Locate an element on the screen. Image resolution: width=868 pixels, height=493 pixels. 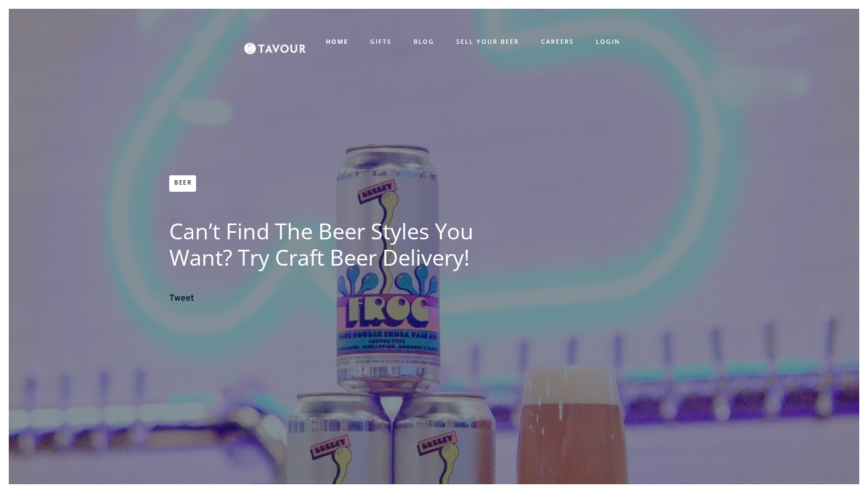
a: HOME is located at coordinates (337, 42).